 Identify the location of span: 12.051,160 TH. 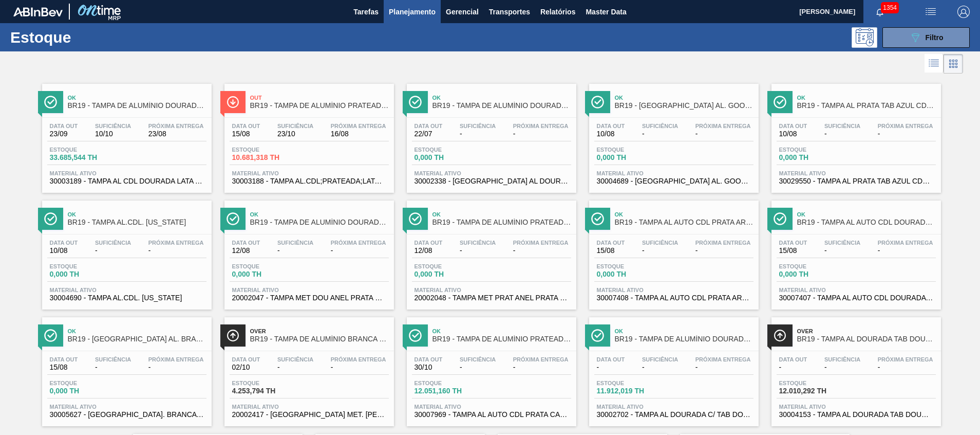
(450, 390).